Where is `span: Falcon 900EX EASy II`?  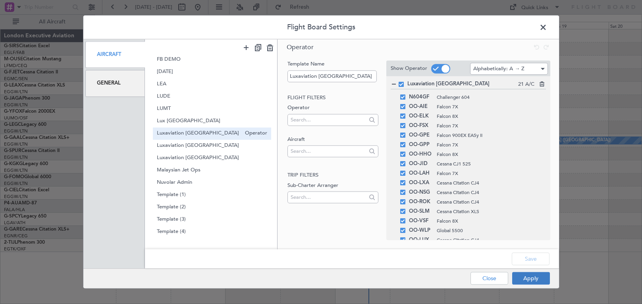 span: Falcon 900EX EASy II is located at coordinates (491, 135).